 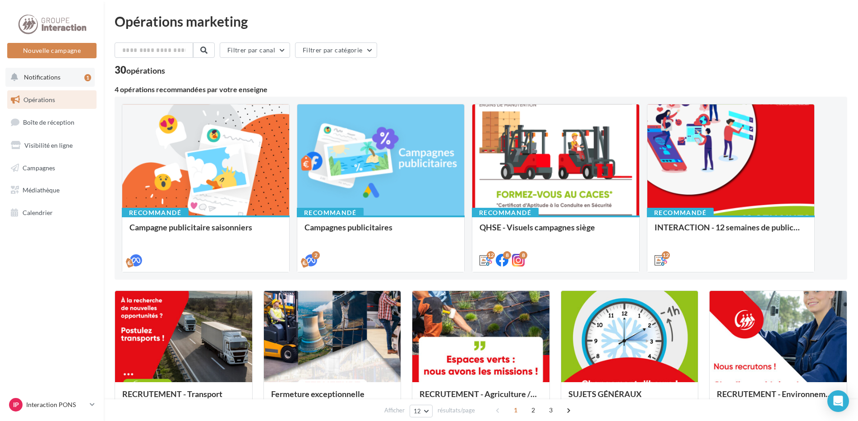 What do you see at coordinates (52, 168) in the screenshot?
I see `a: Campagnes` at bounding box center [52, 168].